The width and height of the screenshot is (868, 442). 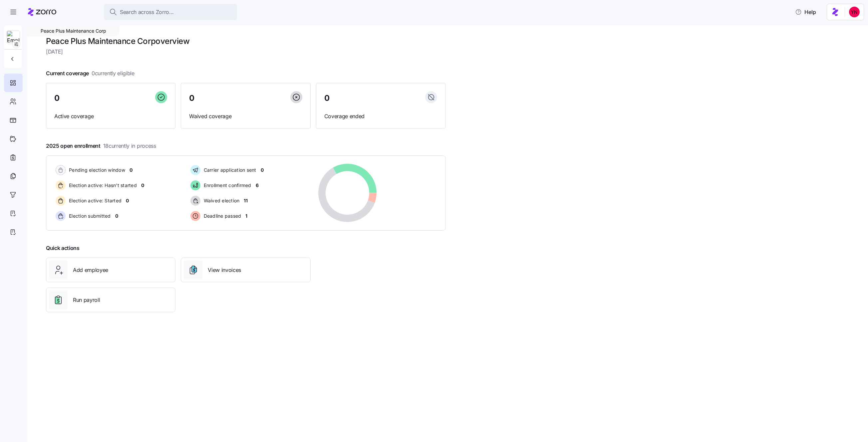 What do you see at coordinates (90, 73) in the screenshot?
I see `span: Current coverage` at bounding box center [90, 73].